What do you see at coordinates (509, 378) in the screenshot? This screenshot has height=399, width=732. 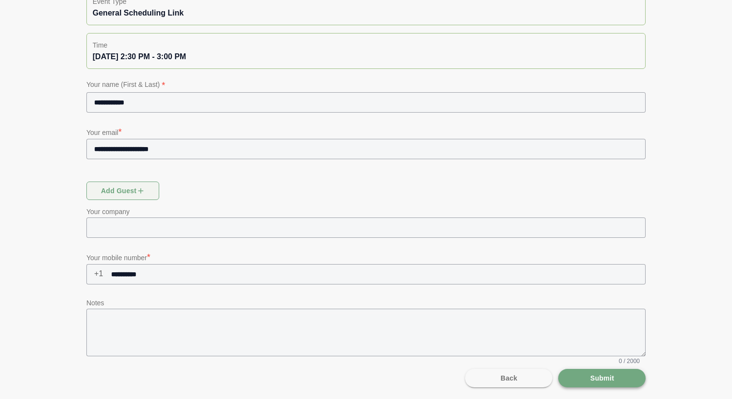 I see `span: Back` at bounding box center [509, 378].